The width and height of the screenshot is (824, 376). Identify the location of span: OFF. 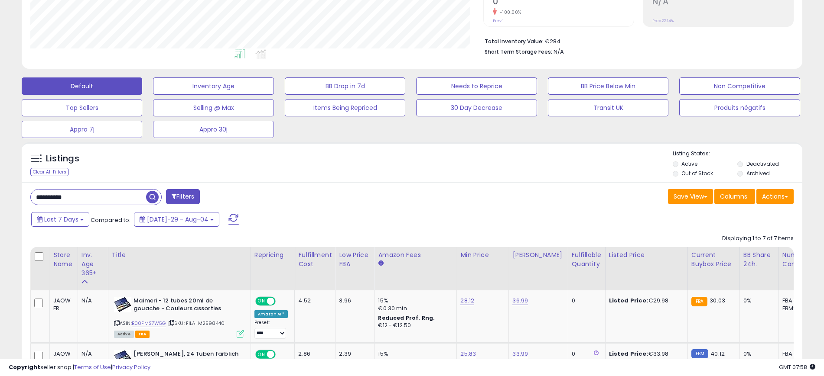
(281, 301).